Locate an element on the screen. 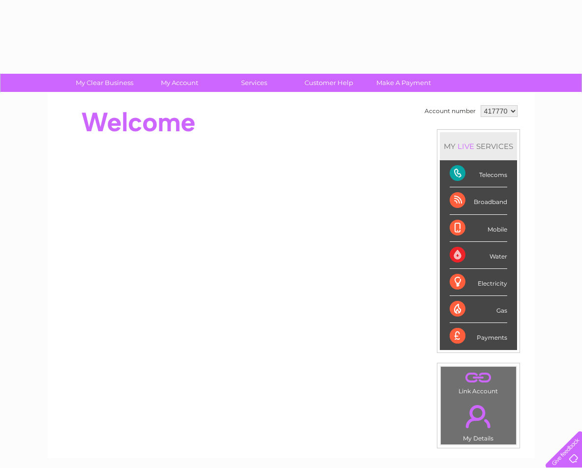  div: Water is located at coordinates (478, 255).